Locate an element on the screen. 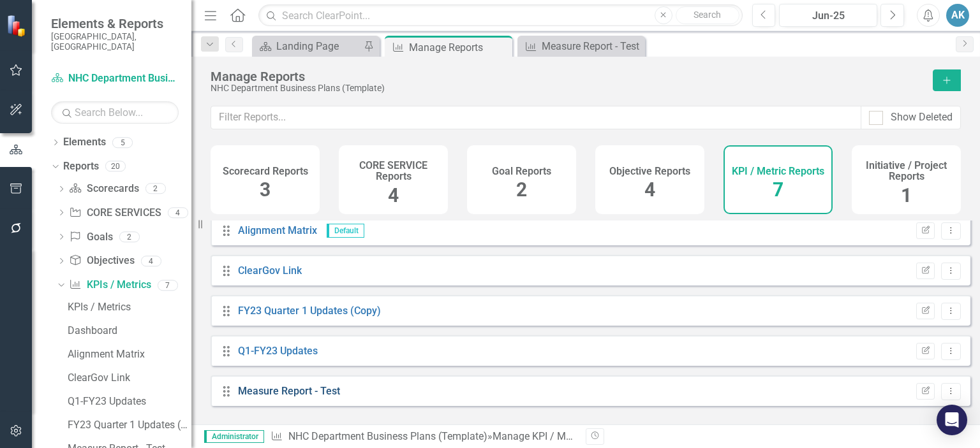  input: Filter Reports... is located at coordinates (536, 117).